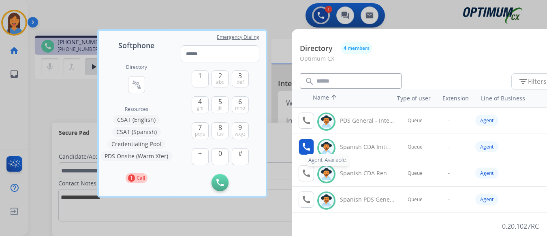 The width and height of the screenshot is (547, 236). Describe the element at coordinates (240, 131) in the screenshot. I see `button: 9wxyz` at that location.